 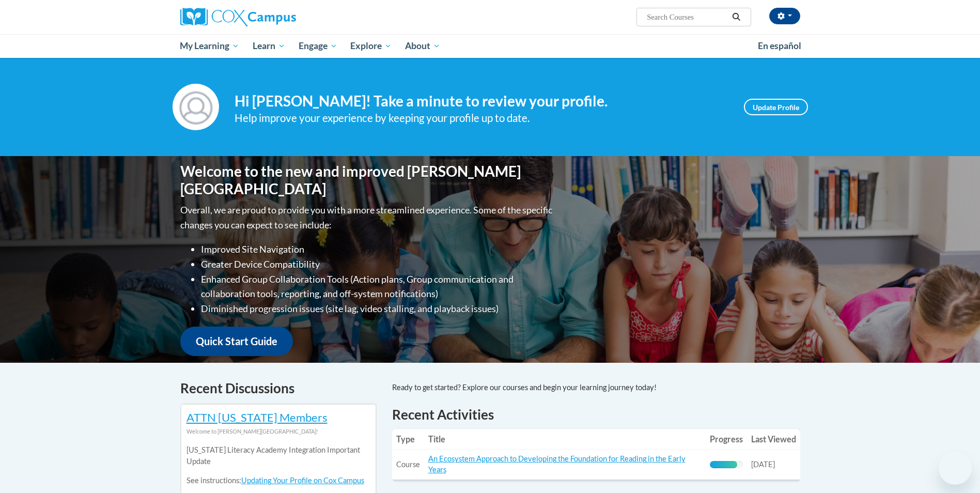 I want to click on th: Type, so click(x=408, y=440).